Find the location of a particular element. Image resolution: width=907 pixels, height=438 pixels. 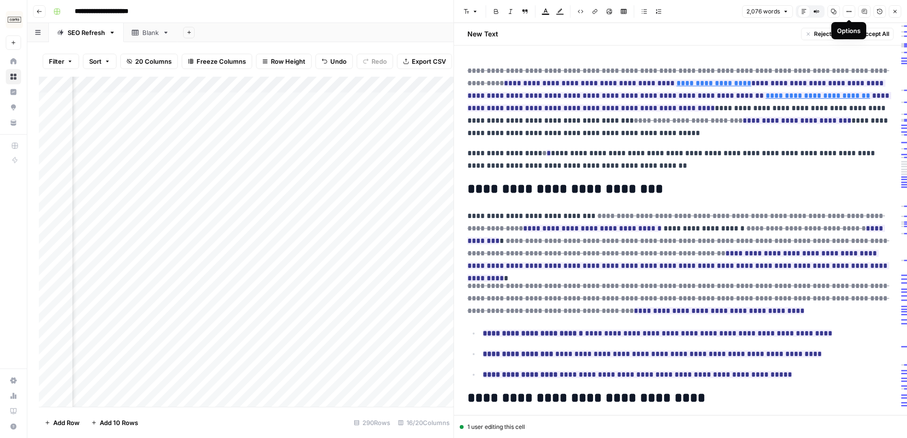

button: Help + Support is located at coordinates (13, 427).